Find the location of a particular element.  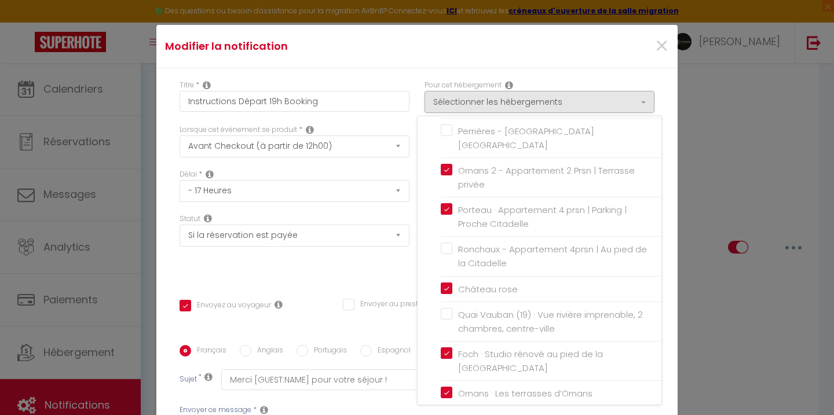

label: Portugais is located at coordinates (327, 352).